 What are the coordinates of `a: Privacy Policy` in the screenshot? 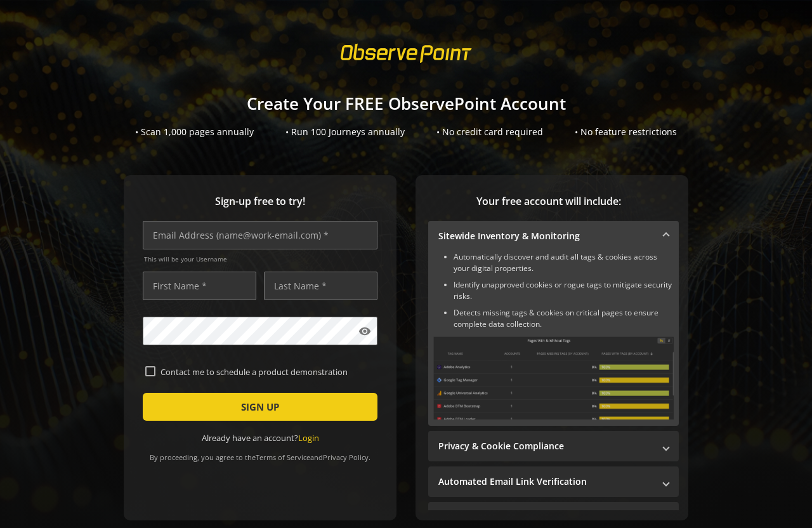 It's located at (346, 456).